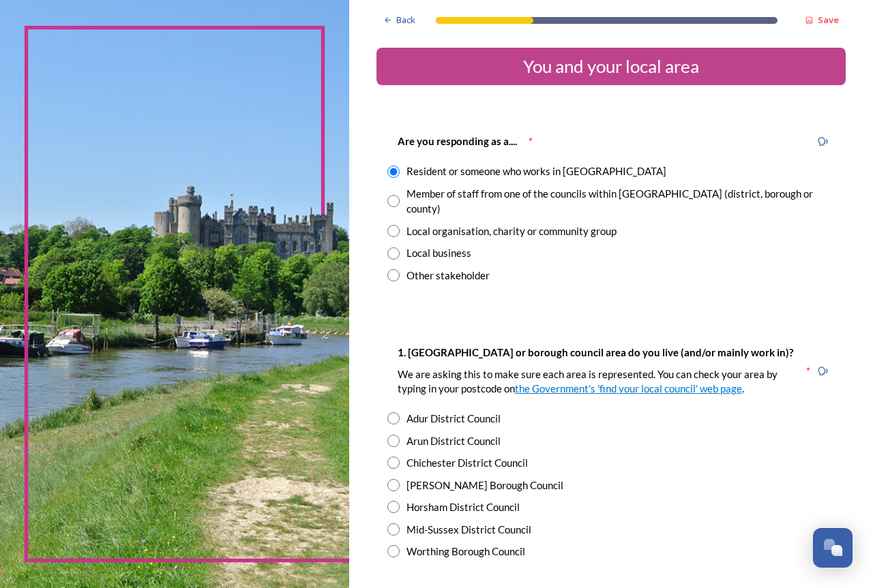 The width and height of the screenshot is (873, 588). Describe the element at coordinates (828, 20) in the screenshot. I see `strong: Save` at that location.